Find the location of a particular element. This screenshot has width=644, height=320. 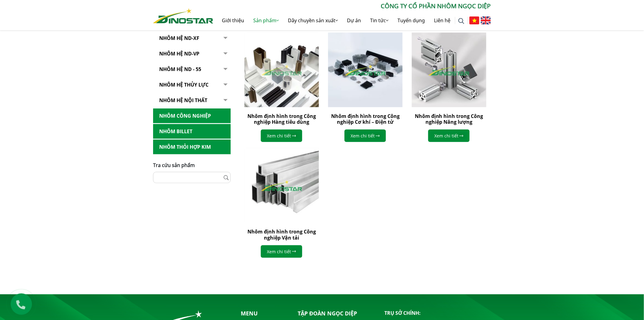

p: CÔNG TY CỔ PHẦN NHÔM NGỌC DIỆP is located at coordinates (352, 6).